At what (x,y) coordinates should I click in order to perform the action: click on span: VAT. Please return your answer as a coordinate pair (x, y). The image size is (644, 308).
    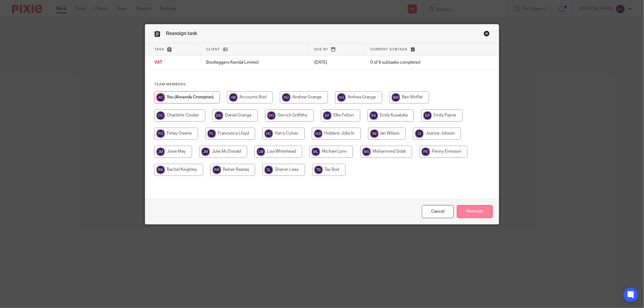
    Looking at the image, I should click on (158, 63).